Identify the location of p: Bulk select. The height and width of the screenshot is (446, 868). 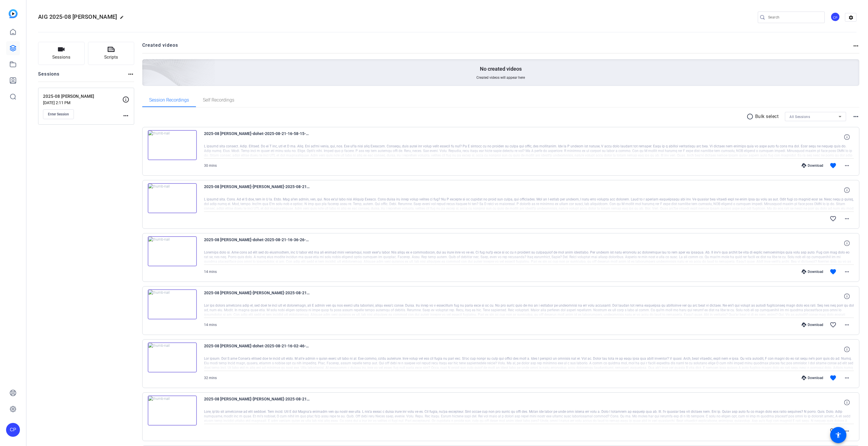
(767, 116).